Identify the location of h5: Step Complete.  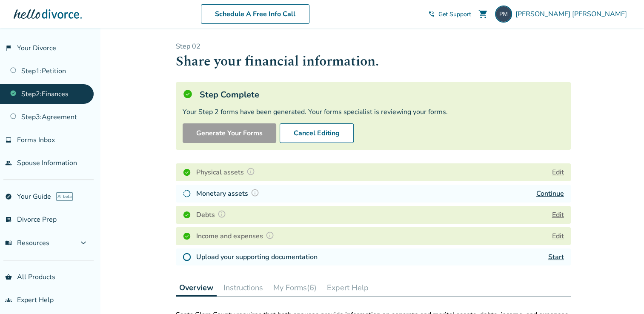
(229, 95).